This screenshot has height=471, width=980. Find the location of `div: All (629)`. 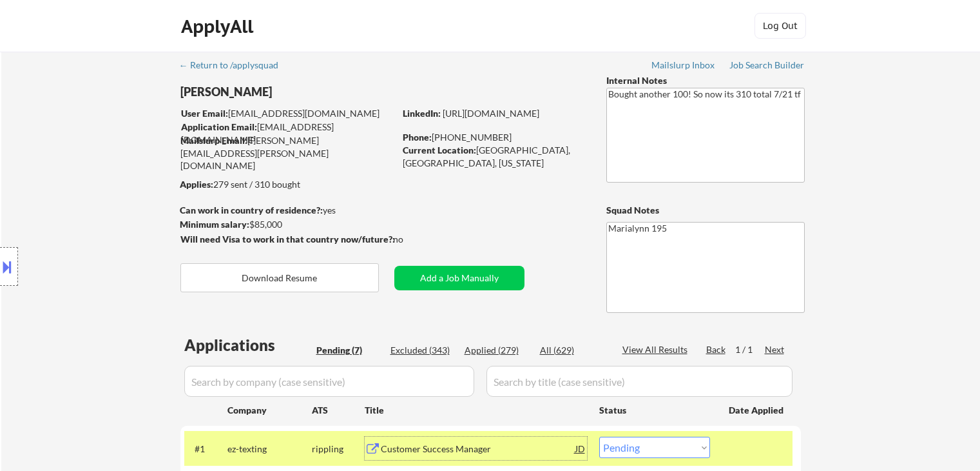

div: All (629) is located at coordinates (572, 350).